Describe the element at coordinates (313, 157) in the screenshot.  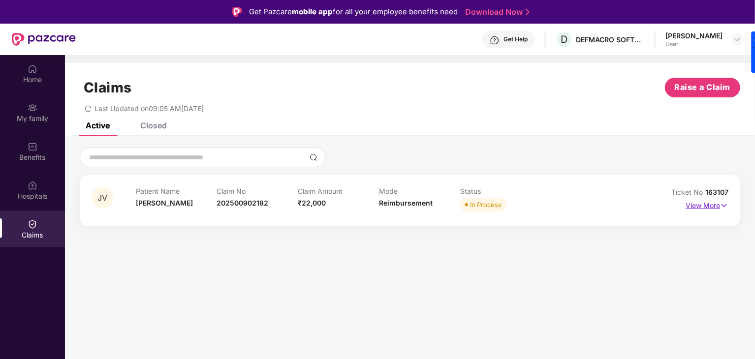
I see `img: svg+xml;base64,PHN2ZyBpZD0iU2VhcmNoLTMyeDMyIiB4bWxucz0iaHR0cDovL3d3dy53My5vcmcvMjAwMC9zdmciIHdpZH...` at that location.